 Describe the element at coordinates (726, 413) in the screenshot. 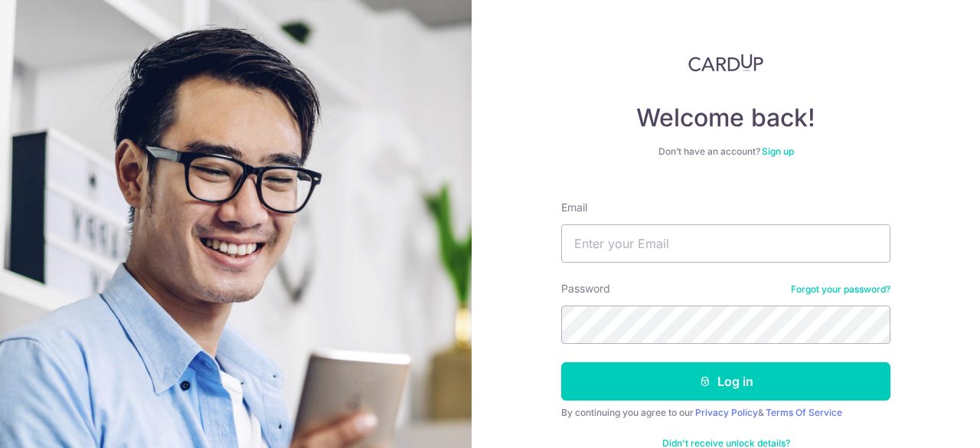

I see `div: By continuing you agree to our &` at that location.